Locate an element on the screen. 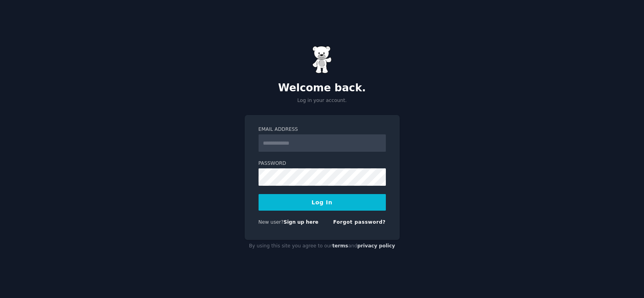  a: Forgot password? is located at coordinates (359, 222).